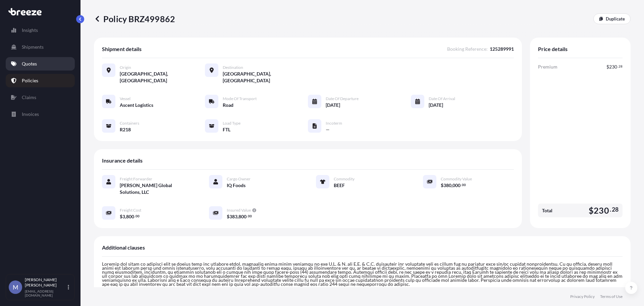 Image resolution: width=644 pixels, height=306 pixels. What do you see at coordinates (239, 179) in the screenshot?
I see `span: Cargo Owner` at bounding box center [239, 179].